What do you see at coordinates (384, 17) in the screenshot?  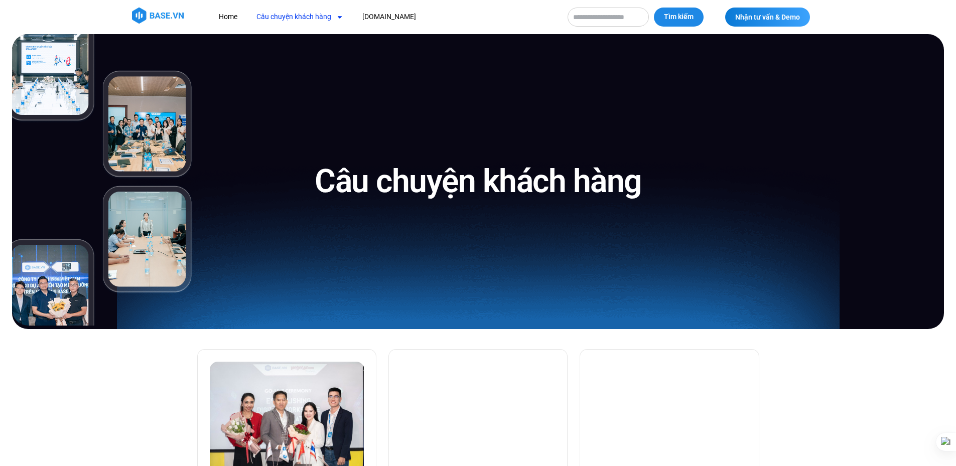 I see `nav: Menu` at bounding box center [384, 17].